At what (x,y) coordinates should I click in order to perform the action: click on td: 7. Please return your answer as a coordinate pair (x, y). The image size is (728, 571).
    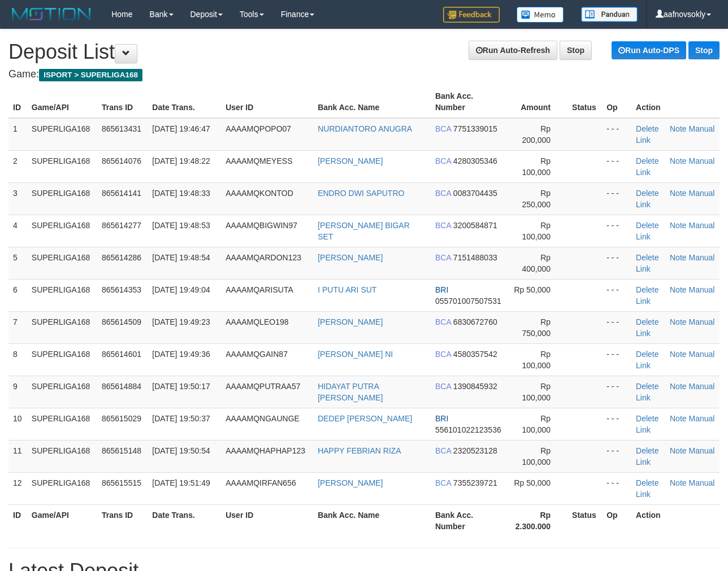
    Looking at the image, I should click on (17, 327).